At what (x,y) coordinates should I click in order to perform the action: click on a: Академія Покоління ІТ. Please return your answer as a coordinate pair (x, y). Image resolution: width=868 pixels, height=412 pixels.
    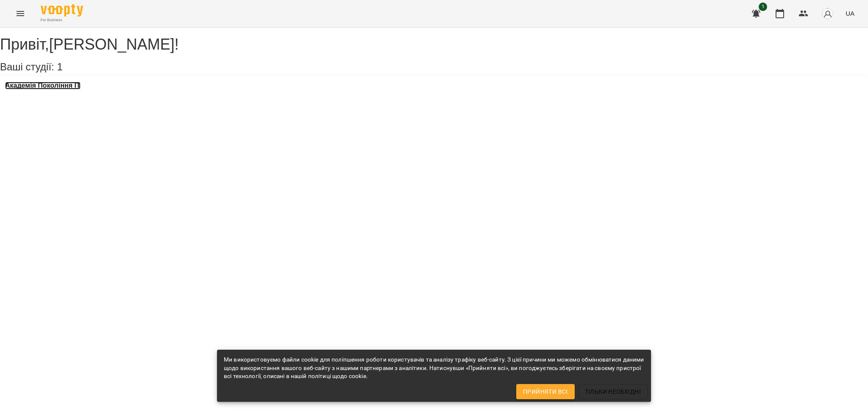
    Looking at the image, I should click on (43, 86).